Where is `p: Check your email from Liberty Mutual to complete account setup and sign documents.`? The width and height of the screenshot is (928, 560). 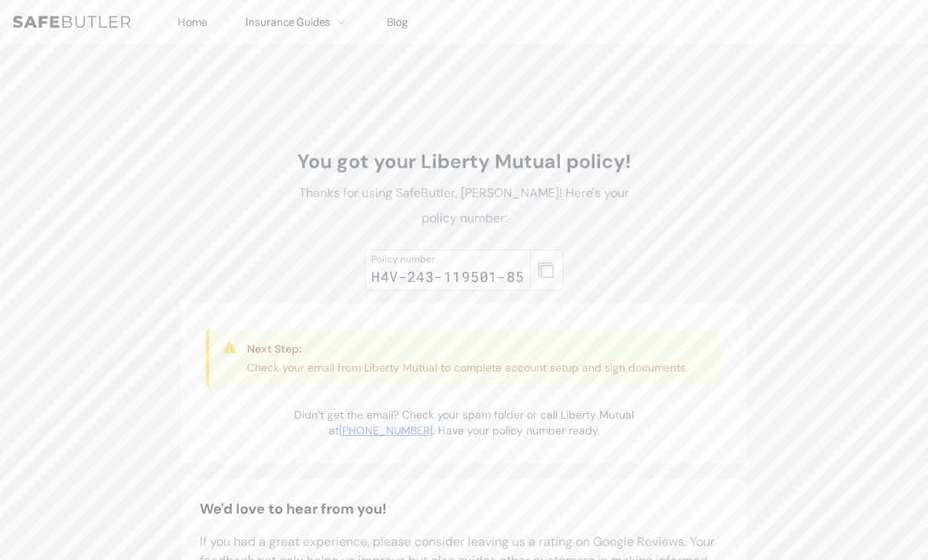
p: Check your email from Liberty Mutual to complete account setup and sign documents. is located at coordinates (467, 368).